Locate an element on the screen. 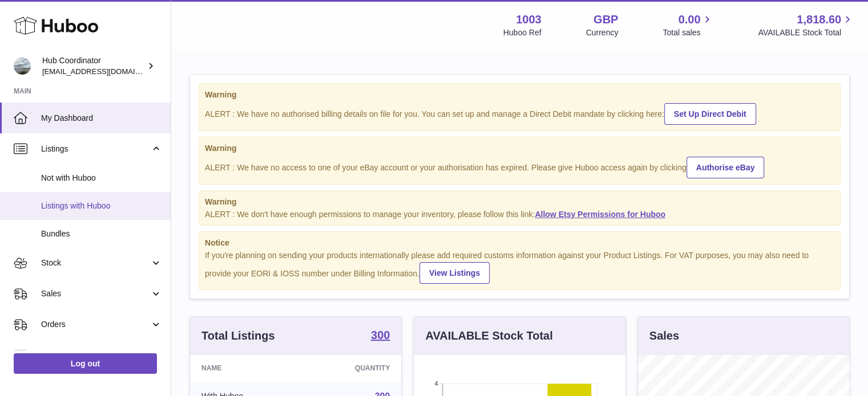 The width and height of the screenshot is (868, 396). span: Stock is located at coordinates (95, 263).